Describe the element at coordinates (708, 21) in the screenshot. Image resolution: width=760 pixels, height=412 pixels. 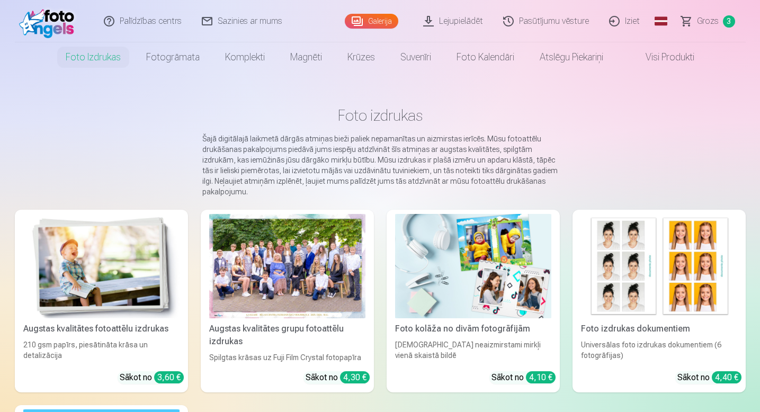
I see `span: Grozs` at that location.